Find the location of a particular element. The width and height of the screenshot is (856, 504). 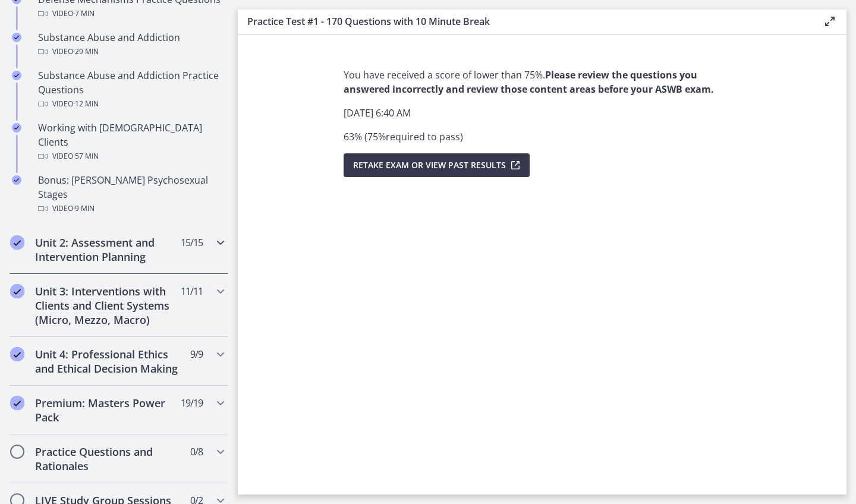

span: · 57 min is located at coordinates (86, 156).